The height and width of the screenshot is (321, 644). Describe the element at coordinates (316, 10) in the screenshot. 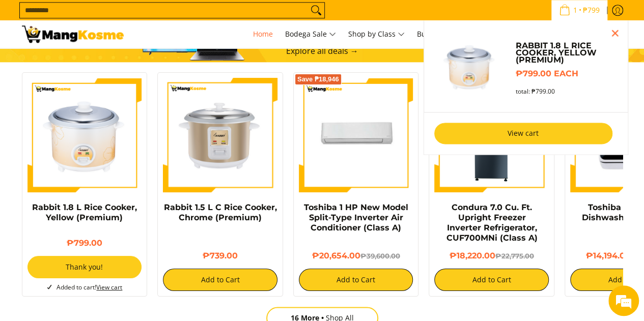

I see `button: Search` at that location.